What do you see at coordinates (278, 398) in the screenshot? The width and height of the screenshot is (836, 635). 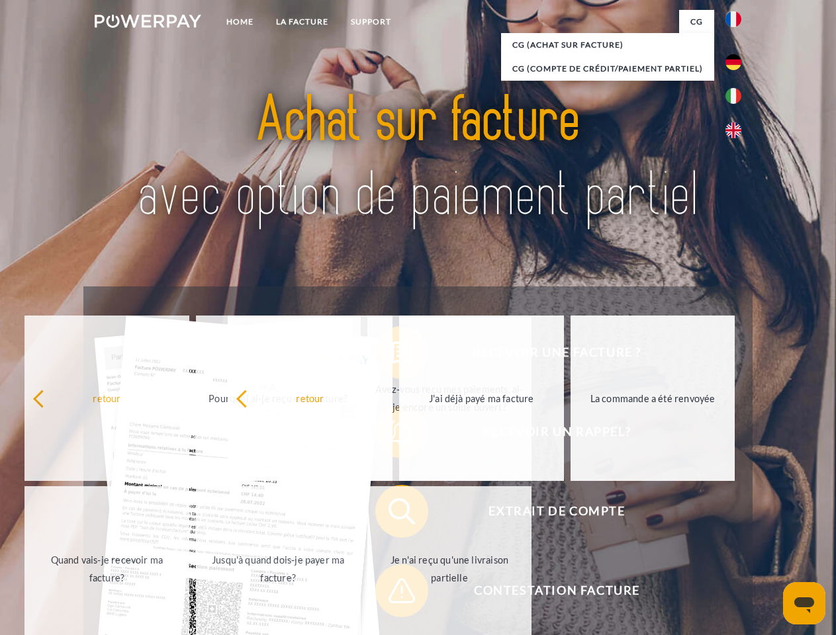 I see `div: Pourquoi ai-je reçu une facture?` at bounding box center [278, 398].